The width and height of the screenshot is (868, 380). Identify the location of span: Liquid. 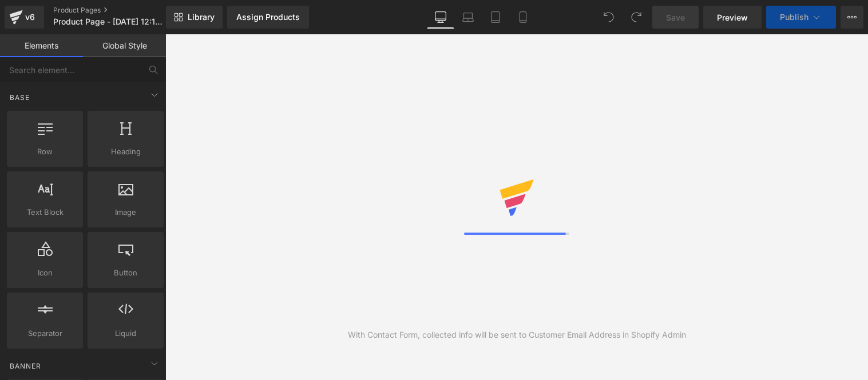
(125, 333).